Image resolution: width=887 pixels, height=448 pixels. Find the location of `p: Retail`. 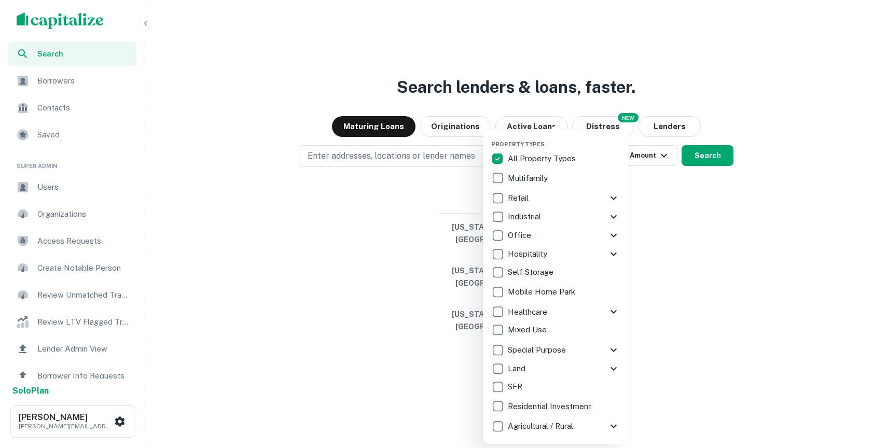

p: Retail is located at coordinates (519, 198).